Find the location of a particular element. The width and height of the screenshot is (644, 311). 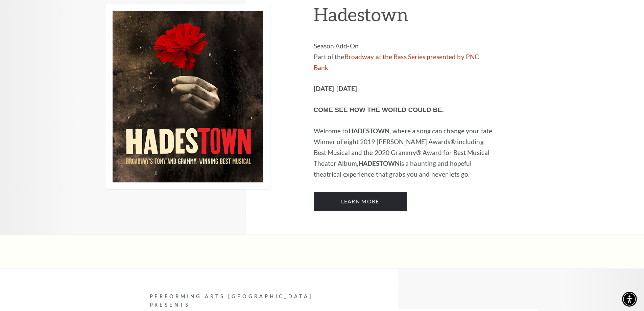

p: Season Add-On Part of the is located at coordinates (404, 57).